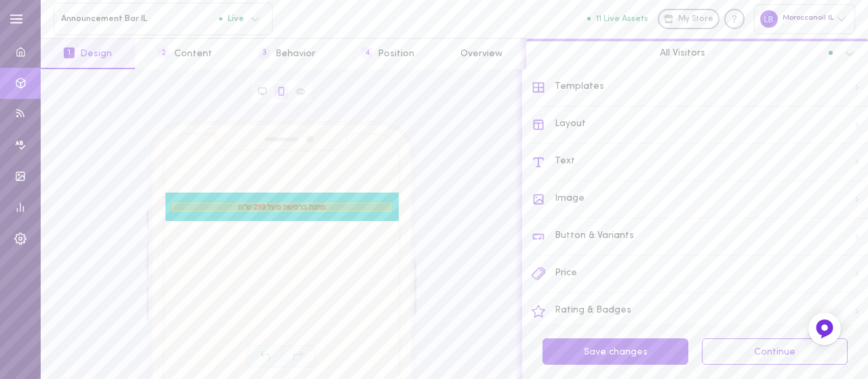 This screenshot has height=379, width=868. Describe the element at coordinates (265, 356) in the screenshot. I see `span: Undo` at that location.